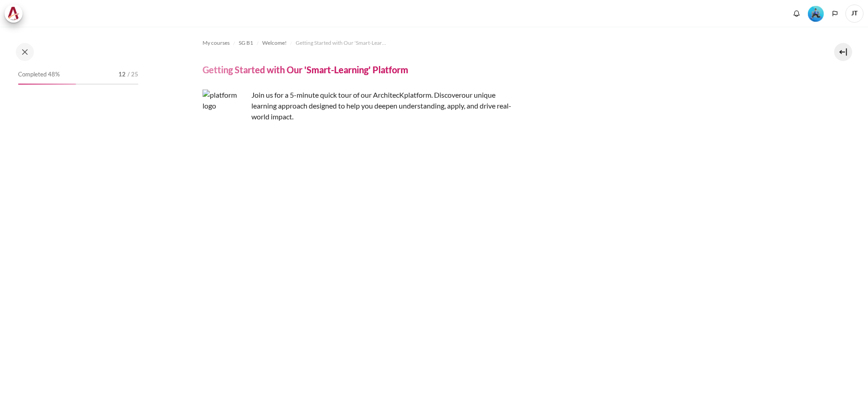  Describe the element at coordinates (133, 75) in the screenshot. I see `span: / 25` at that location.